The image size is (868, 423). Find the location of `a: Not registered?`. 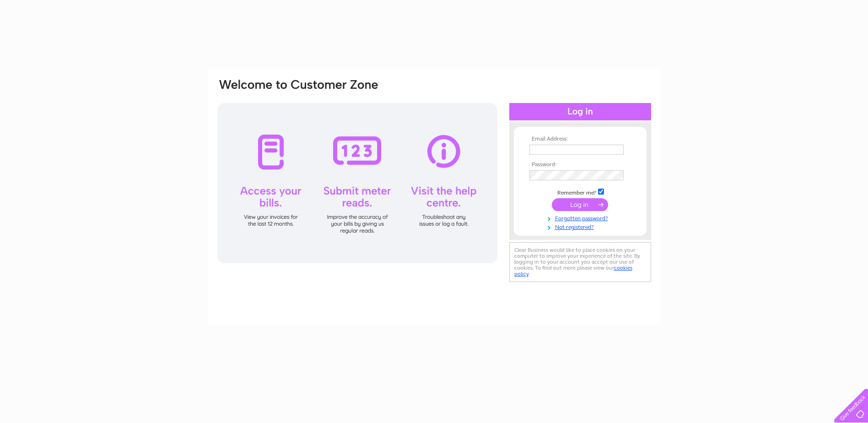

a: Not registered? is located at coordinates (581, 226).